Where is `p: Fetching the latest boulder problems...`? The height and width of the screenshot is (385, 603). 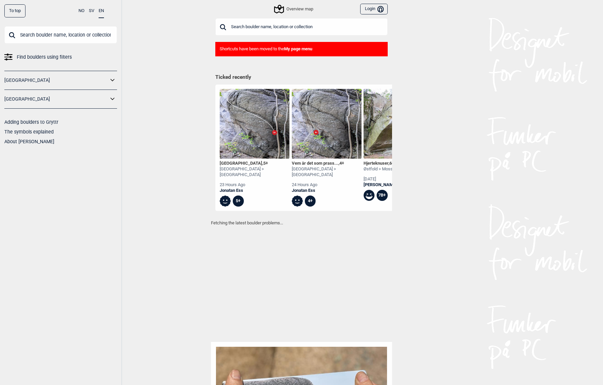 p: Fetching the latest boulder problems... is located at coordinates (302, 223).